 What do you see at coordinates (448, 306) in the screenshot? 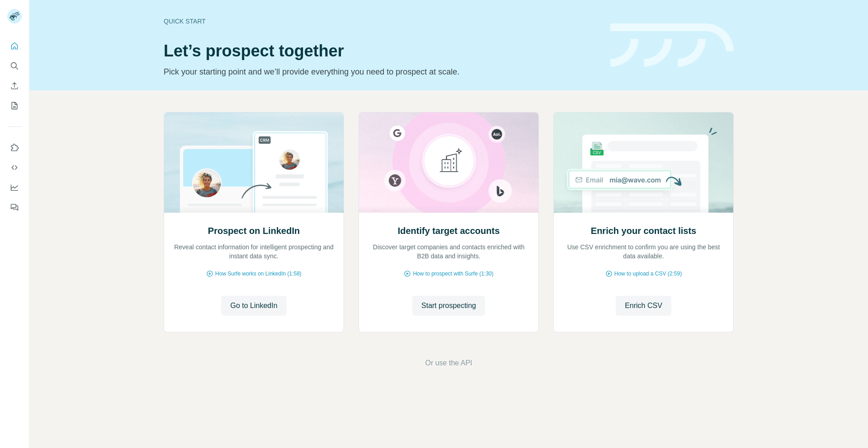
I see `span: Start prospecting` at bounding box center [448, 306].